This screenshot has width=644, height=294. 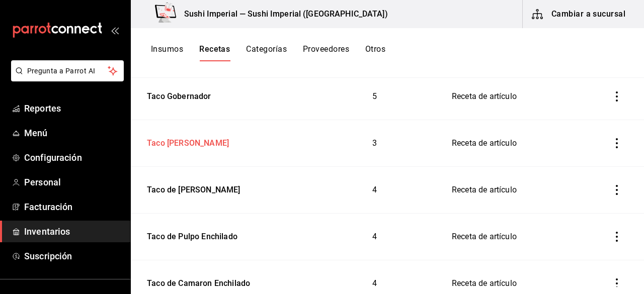 What do you see at coordinates (66, 78) in the screenshot?
I see `a: Pregunta a Parrot AI` at bounding box center [66, 78].